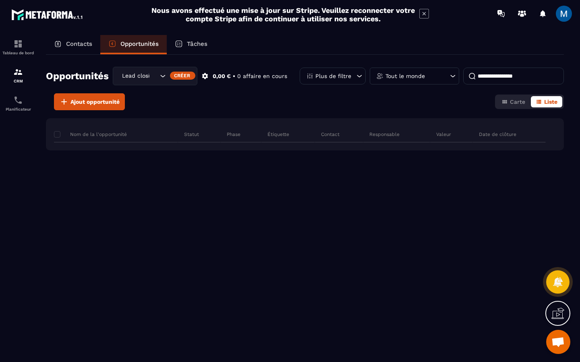 The height and width of the screenshot is (362, 580). I want to click on p: Phase, so click(233, 134).